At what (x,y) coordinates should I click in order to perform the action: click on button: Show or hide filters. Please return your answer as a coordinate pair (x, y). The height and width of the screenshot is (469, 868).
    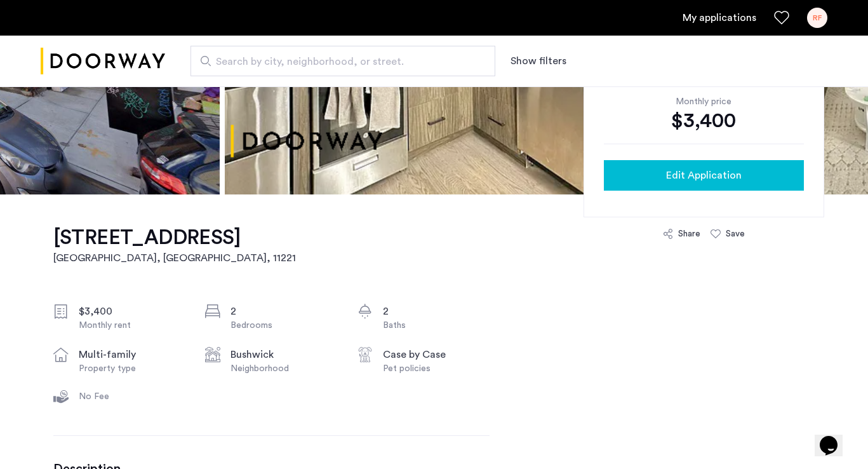
    Looking at the image, I should click on (539, 61).